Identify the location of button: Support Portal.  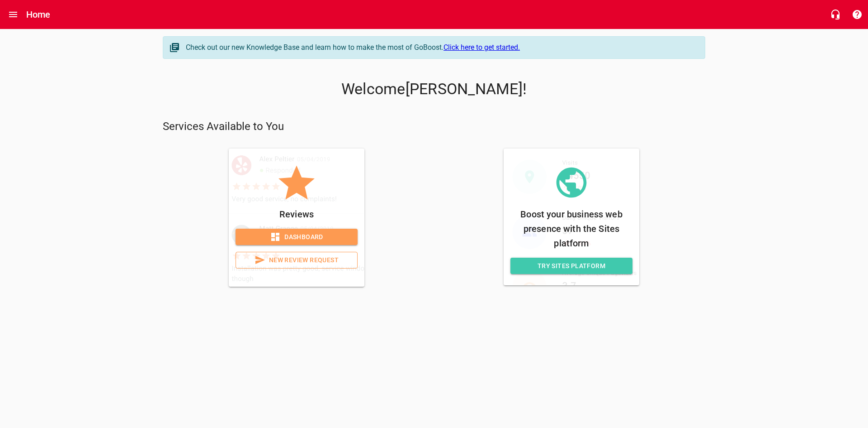
(857, 15).